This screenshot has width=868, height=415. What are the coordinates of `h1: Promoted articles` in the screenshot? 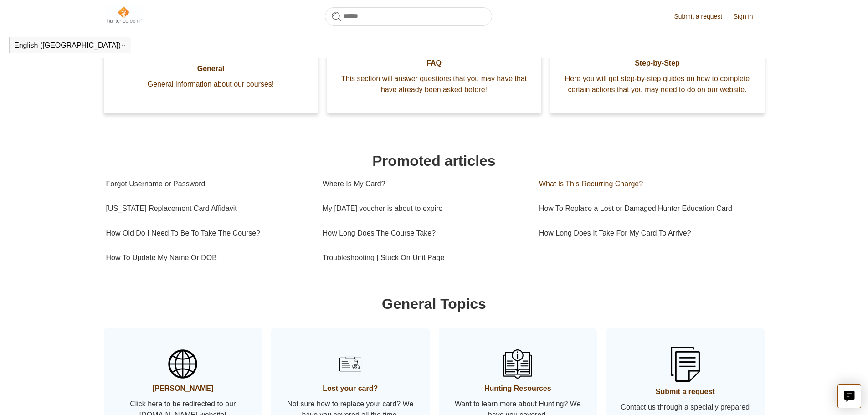 It's located at (434, 161).